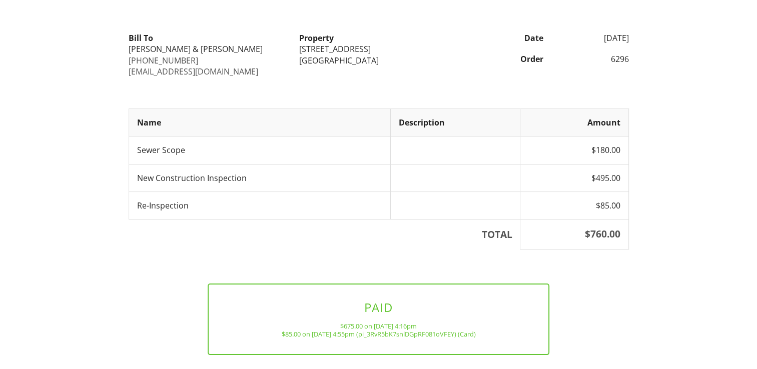 The image size is (757, 369). I want to click on td: New Construction Inspection, so click(259, 178).